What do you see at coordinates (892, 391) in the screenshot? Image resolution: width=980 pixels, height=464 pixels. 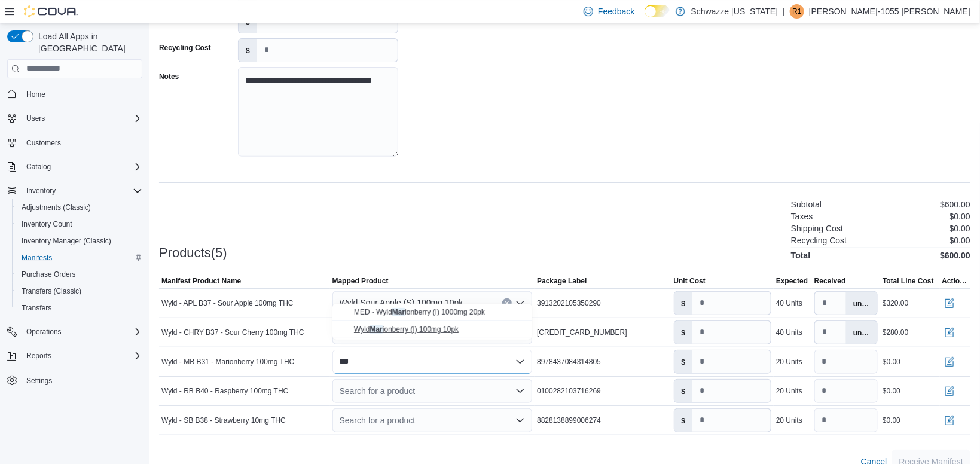 I see `div: $0.00` at bounding box center [892, 391].